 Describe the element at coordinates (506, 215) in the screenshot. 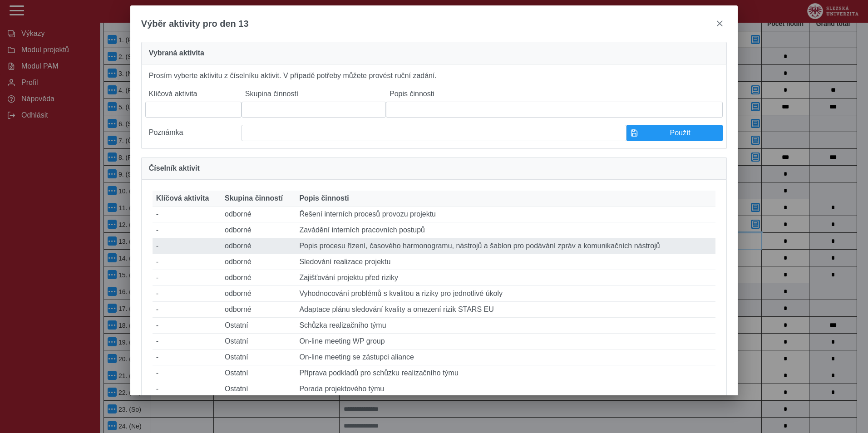

I see `td: Řešení interních procesů provozu projektu` at that location.